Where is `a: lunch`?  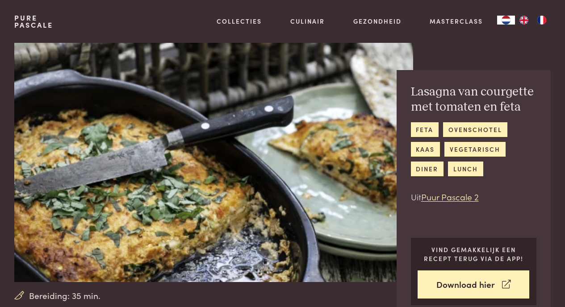
a: lunch is located at coordinates (466, 169).